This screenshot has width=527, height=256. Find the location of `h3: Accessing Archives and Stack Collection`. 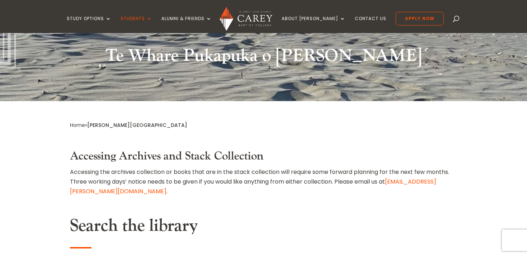

h3: Accessing Archives and Stack Collection is located at coordinates (264, 158).